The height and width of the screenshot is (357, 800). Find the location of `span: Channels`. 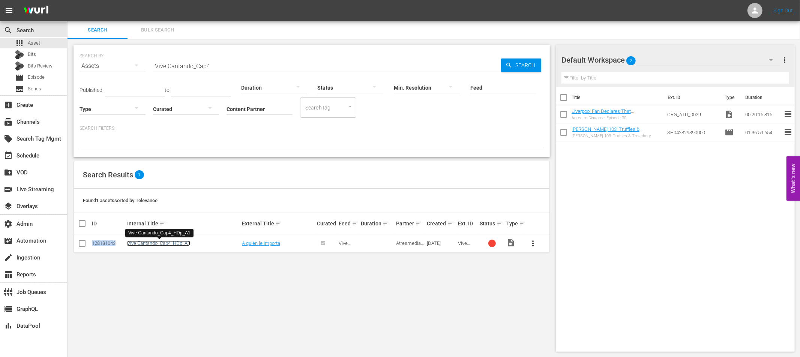

span: Channels is located at coordinates (8, 122).